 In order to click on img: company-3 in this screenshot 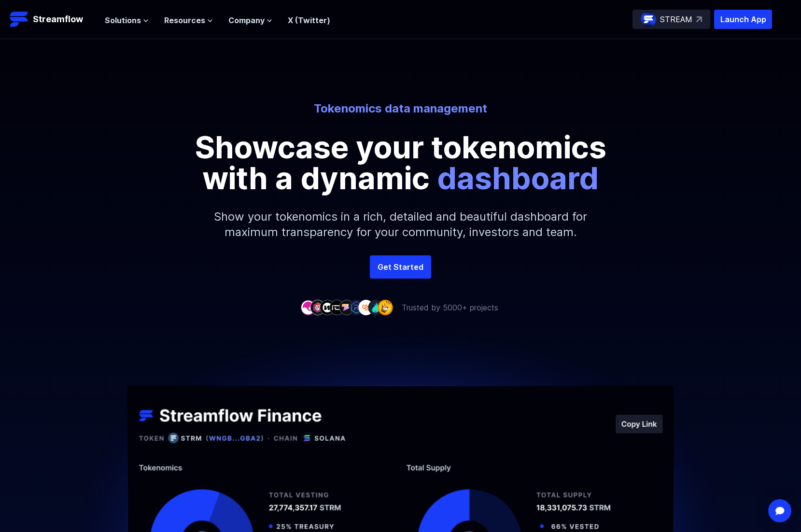, I will do `click(327, 307)`.